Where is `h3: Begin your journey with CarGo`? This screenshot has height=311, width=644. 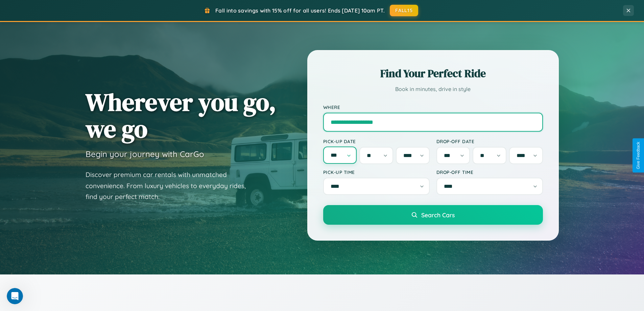 h3: Begin your journey with CarGo is located at coordinates (145, 154).